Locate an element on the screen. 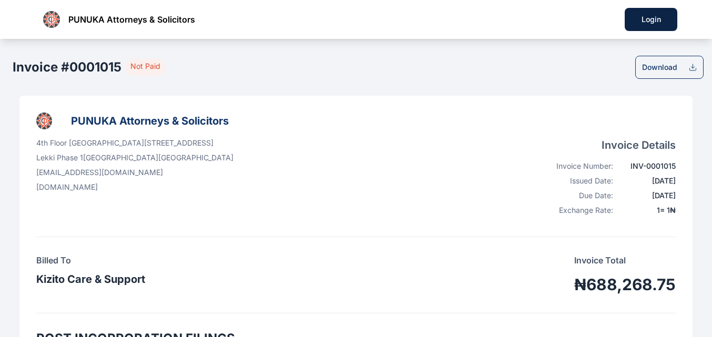 The width and height of the screenshot is (712, 337). button: Login is located at coordinates (651, 19).